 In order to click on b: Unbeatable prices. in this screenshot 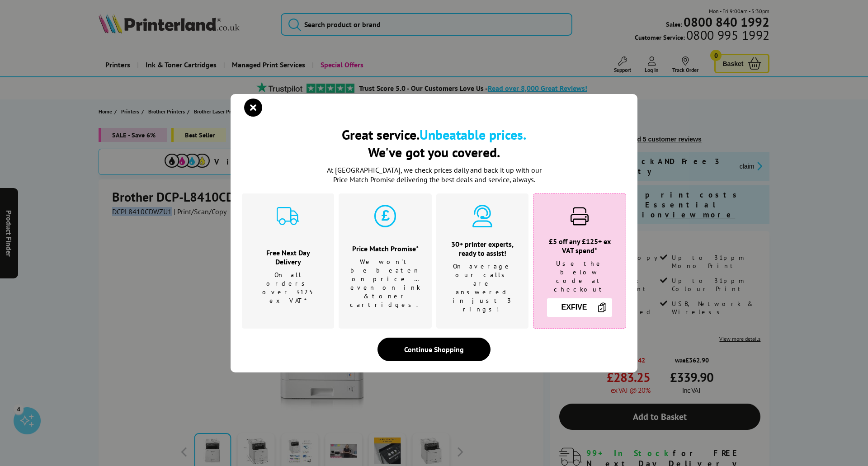, I will do `click(473, 134)`.